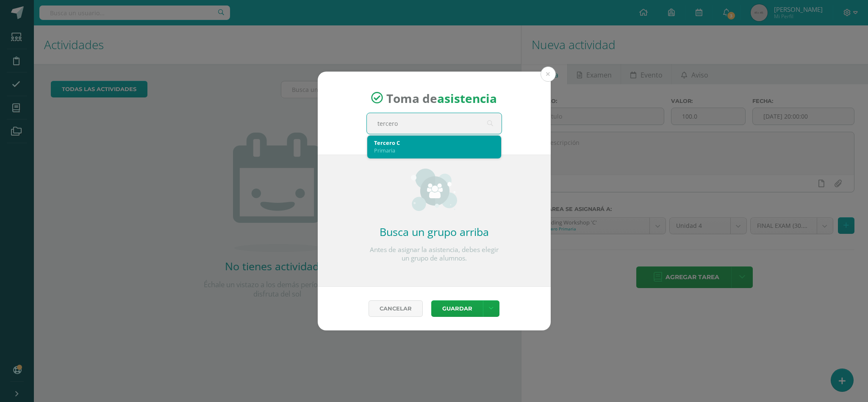 The width and height of the screenshot is (868, 402). Describe the element at coordinates (548, 74) in the screenshot. I see `button: Close (Esc)` at that location.